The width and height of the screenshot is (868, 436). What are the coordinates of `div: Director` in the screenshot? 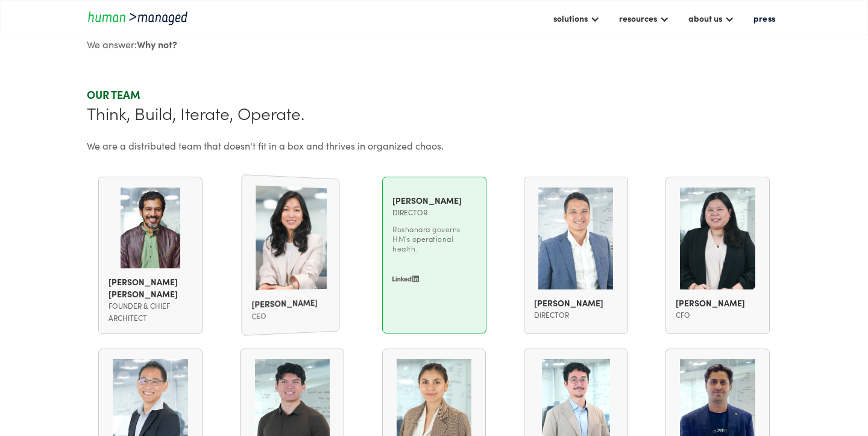 It's located at (576, 315).